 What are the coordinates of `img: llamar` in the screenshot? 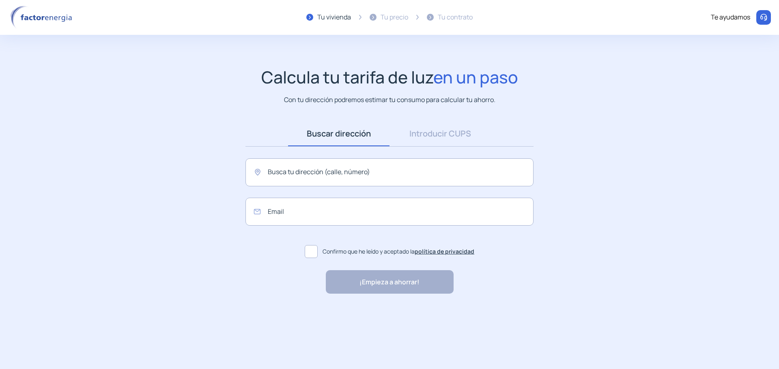 It's located at (763, 17).